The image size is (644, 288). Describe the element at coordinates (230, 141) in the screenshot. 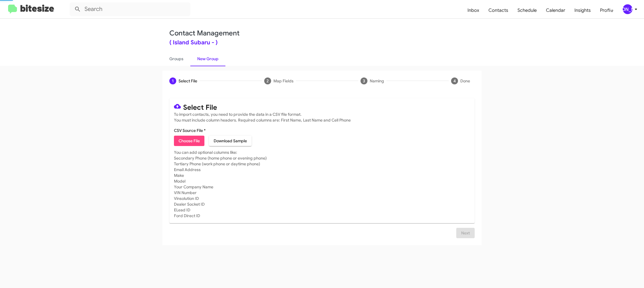

I see `button: Download Sample` at that location.